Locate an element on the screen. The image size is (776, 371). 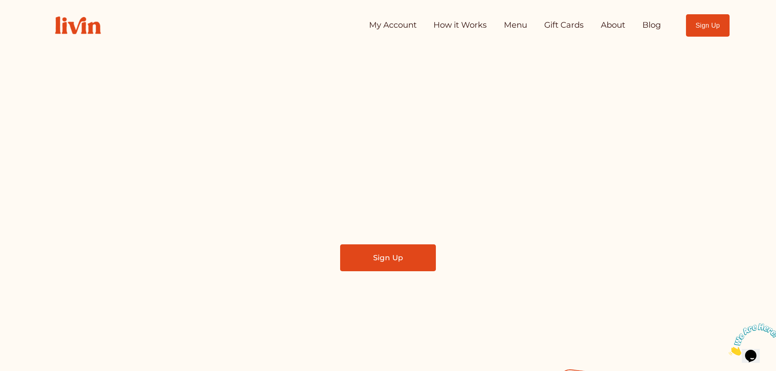
a: How it Works is located at coordinates (460, 25).